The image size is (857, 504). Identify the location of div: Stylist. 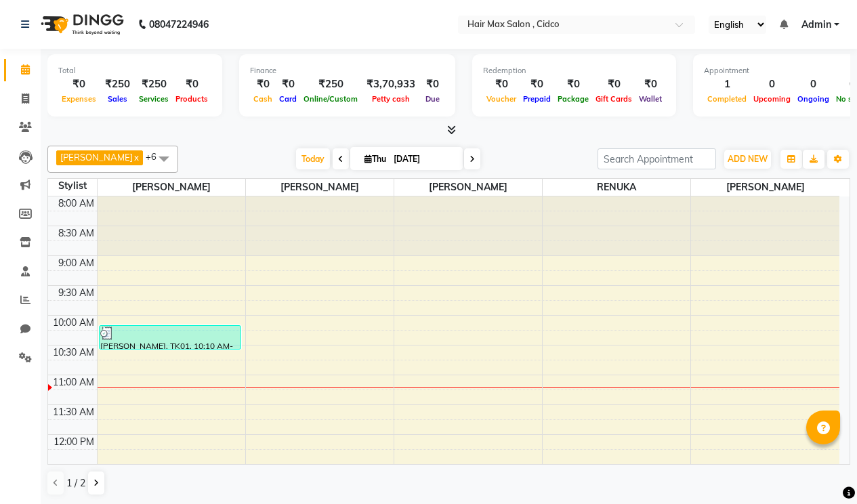
(73, 185).